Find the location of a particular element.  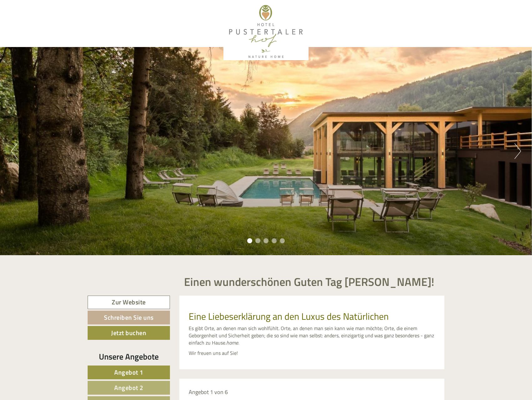

button: Next is located at coordinates (518, 151).